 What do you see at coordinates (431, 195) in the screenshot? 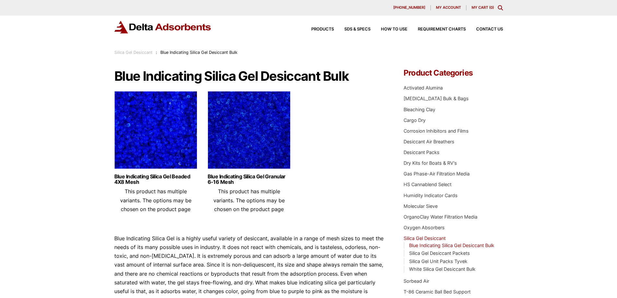
I see `a: Humidity Indicator Cards` at bounding box center [431, 195].